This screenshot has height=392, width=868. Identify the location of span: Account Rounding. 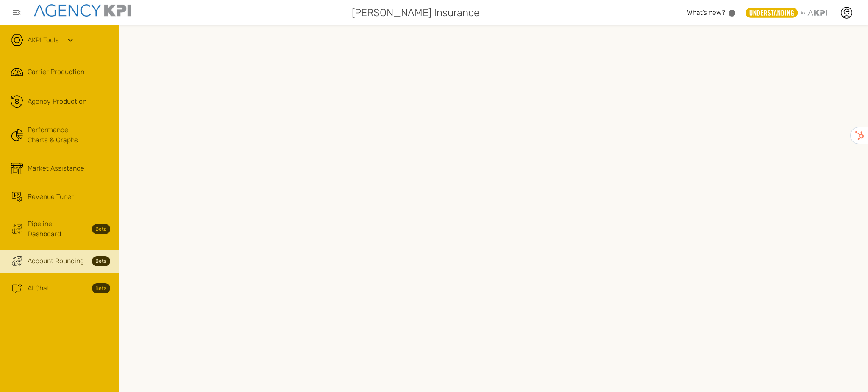
(56, 261).